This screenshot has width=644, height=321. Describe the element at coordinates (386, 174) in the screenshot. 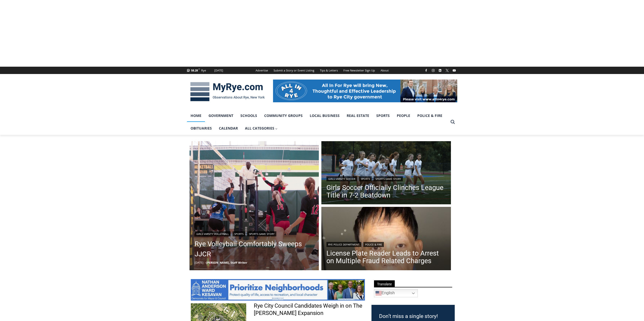

I see `a: Read More Girls Soccer Officially Clinches League Title in 7-2 Beatdown` at that location.